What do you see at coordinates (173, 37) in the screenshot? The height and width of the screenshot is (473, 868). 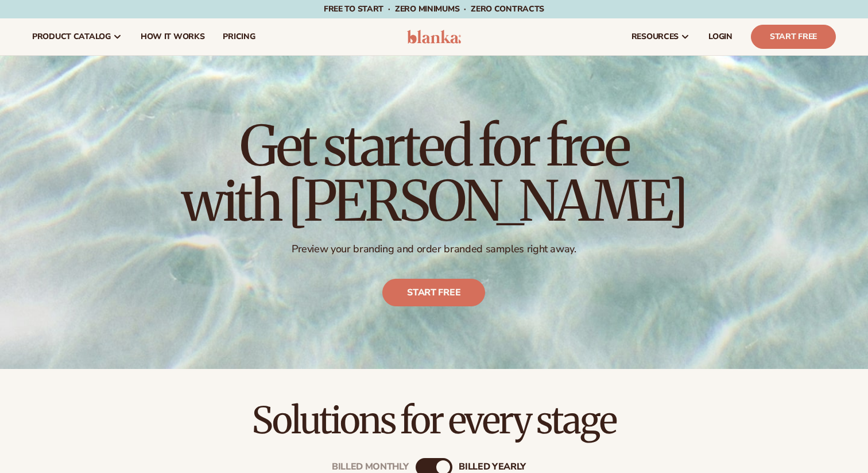 I see `a: How It Works` at bounding box center [173, 37].